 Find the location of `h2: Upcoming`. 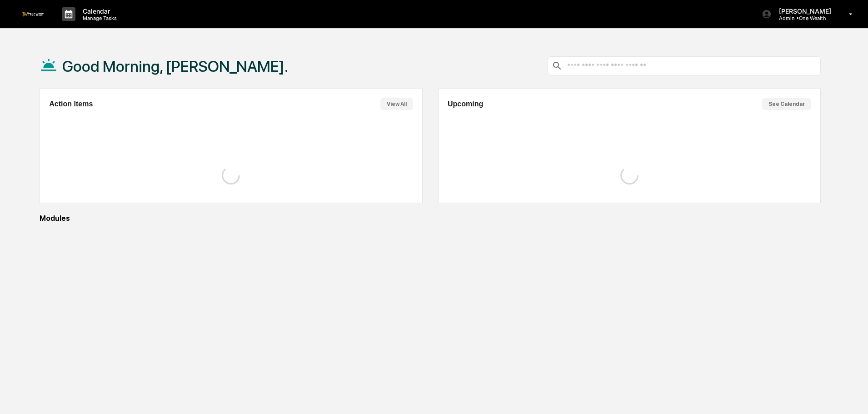

h2: Upcoming is located at coordinates (466, 104).